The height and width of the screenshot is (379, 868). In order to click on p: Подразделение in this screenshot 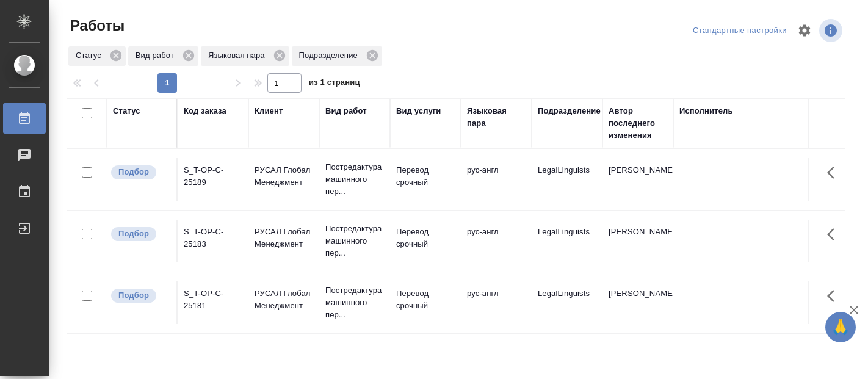, I will do `click(330, 56)`.